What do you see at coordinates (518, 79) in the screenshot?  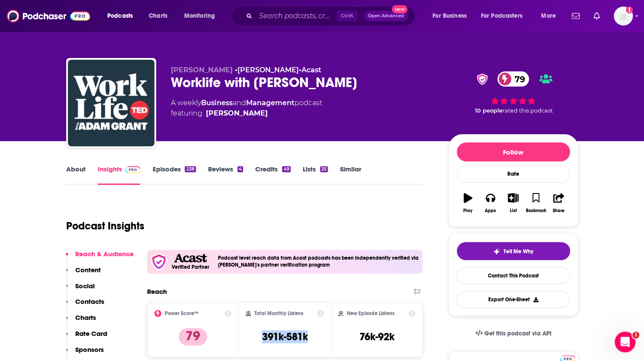 I see `span: 79` at bounding box center [518, 79].